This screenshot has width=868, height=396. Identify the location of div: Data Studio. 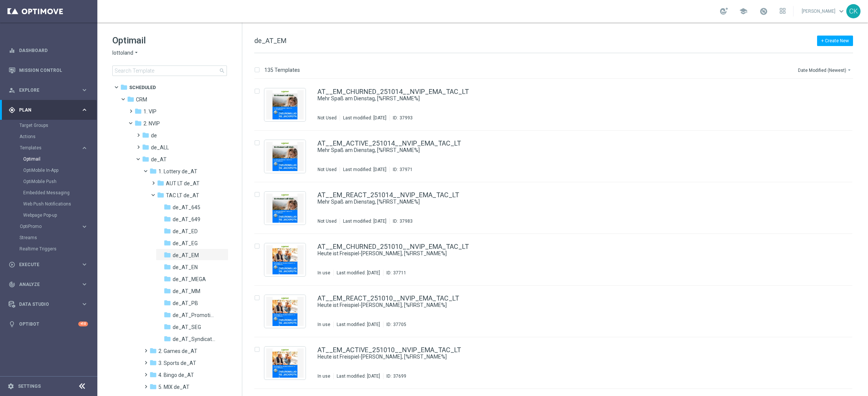
(45, 304).